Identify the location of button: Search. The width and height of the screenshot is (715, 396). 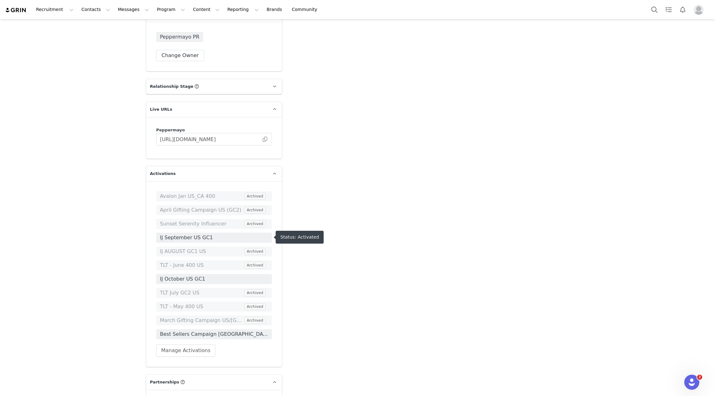
(655, 9).